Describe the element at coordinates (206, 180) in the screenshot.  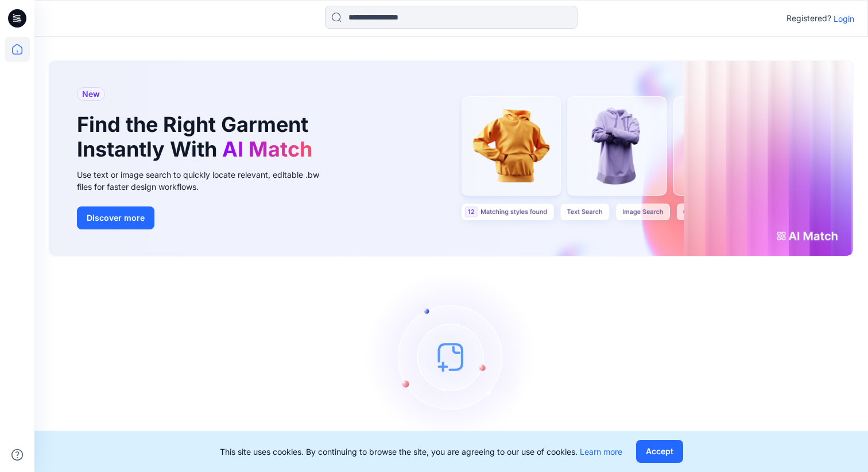
I see `div: Use text or image search to quickly locate relevant, editable .bw files for faster design workflows.` at that location.